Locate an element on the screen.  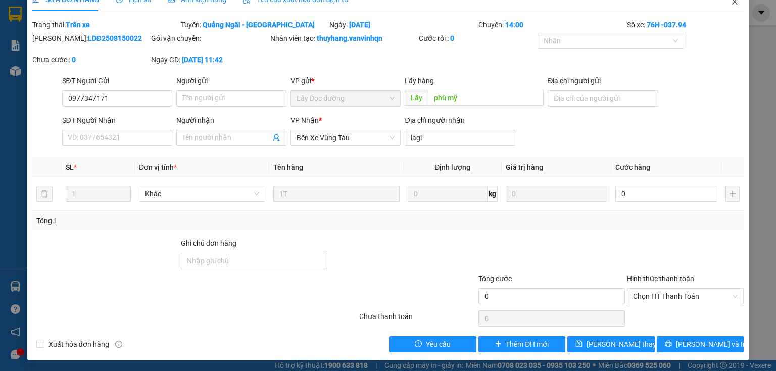
span: Chọn HT Thanh Toán is located at coordinates (685, 297).